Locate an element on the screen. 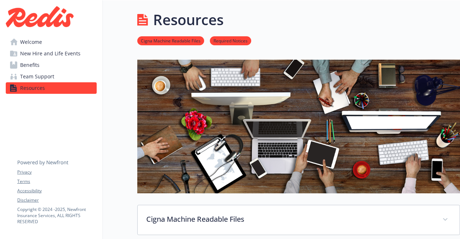 Image resolution: width=460 pixels, height=239 pixels. span: Team Support is located at coordinates (37, 77).